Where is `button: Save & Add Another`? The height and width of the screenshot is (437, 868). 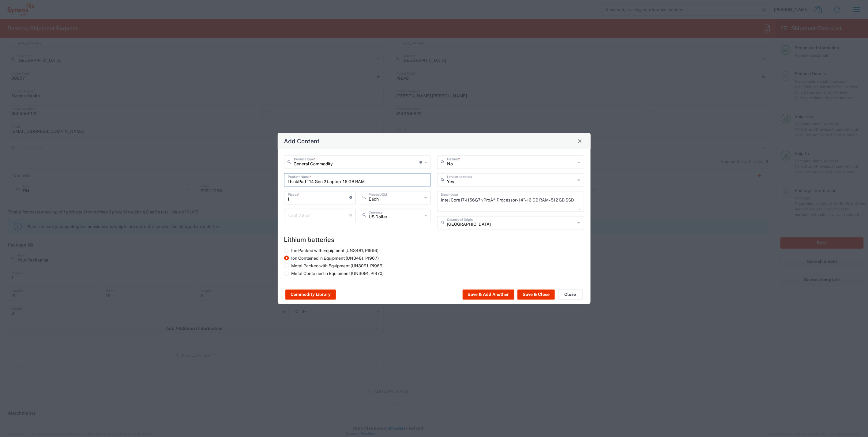
button: Save & Add Another is located at coordinates (488, 295).